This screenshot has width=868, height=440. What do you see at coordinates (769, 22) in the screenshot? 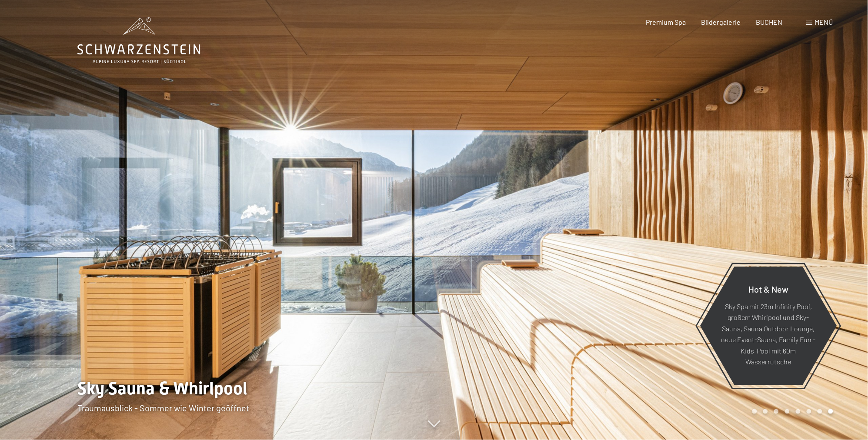
I see `a: BUCHEN` at bounding box center [769, 22].